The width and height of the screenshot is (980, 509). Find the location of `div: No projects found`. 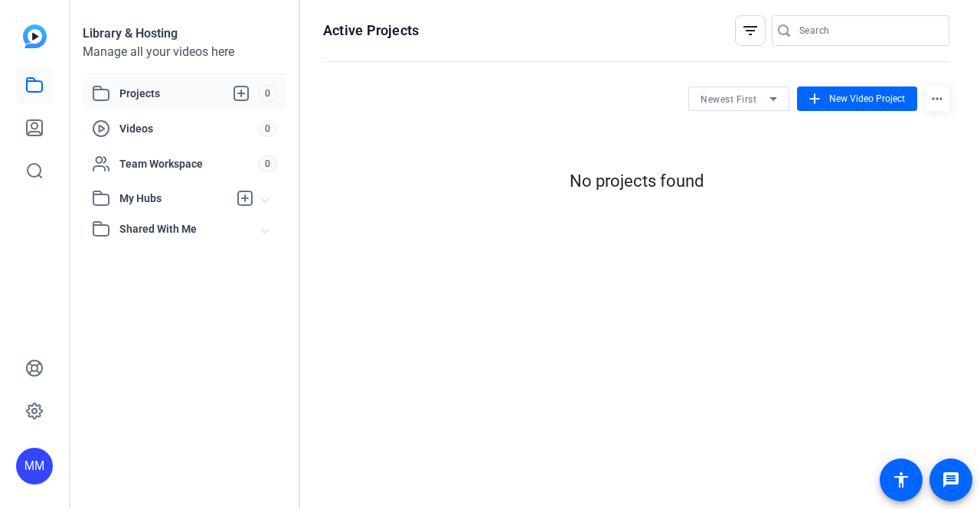

div: No projects found is located at coordinates (636, 181).